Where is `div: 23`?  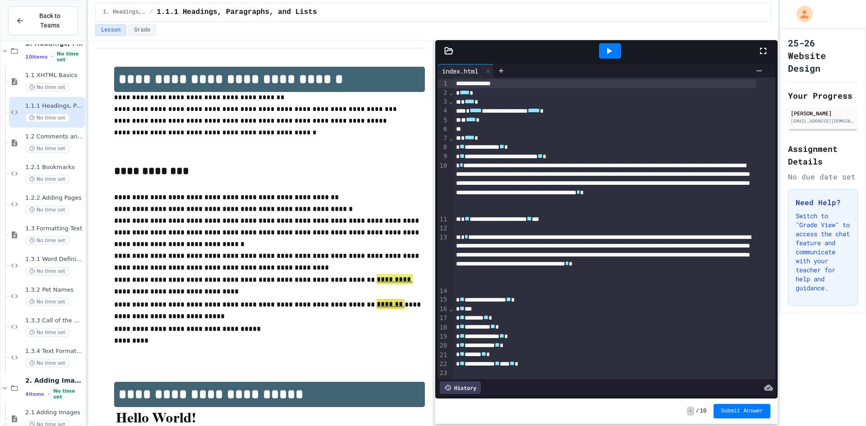 div: 23 is located at coordinates (443, 373).